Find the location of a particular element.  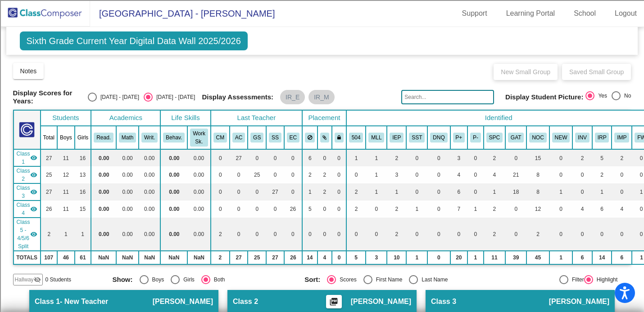

td: 25 is located at coordinates (256, 175).